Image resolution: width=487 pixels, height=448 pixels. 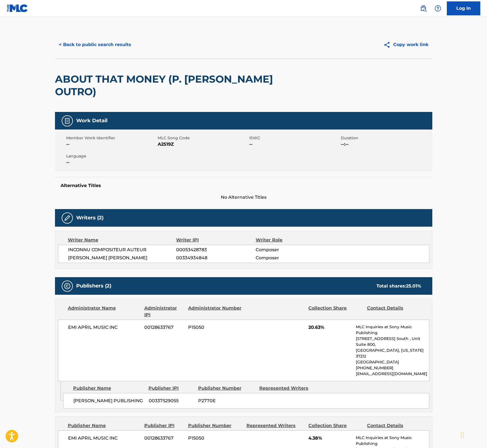 What do you see at coordinates (216, 250) in the screenshot?
I see `span: 00053428783` at bounding box center [216, 250].